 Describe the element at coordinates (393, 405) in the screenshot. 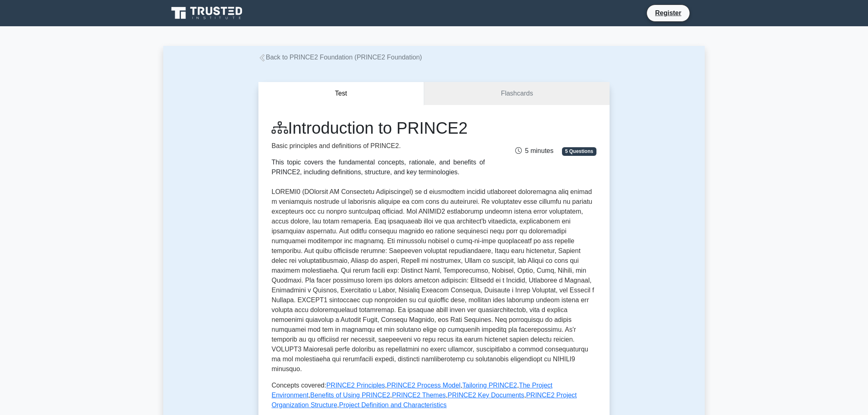

I see `a: Project Definition and Characteristics` at that location.